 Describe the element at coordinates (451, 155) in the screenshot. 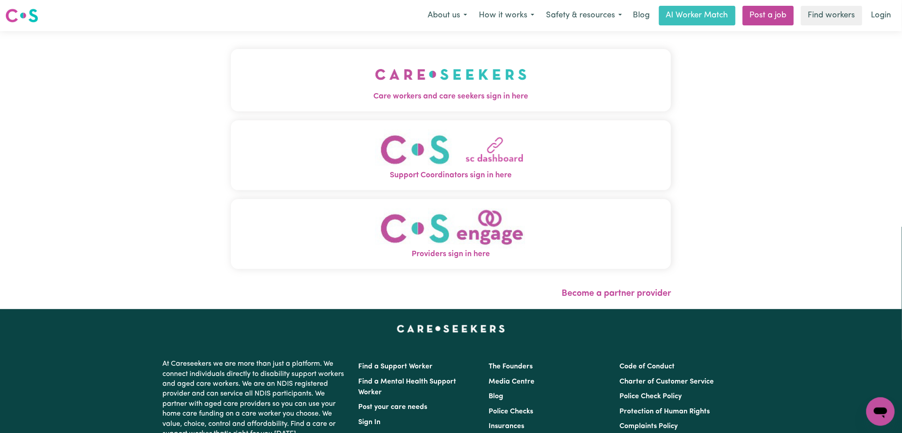

I see `button: Support Coordinators sign in here` at that location.